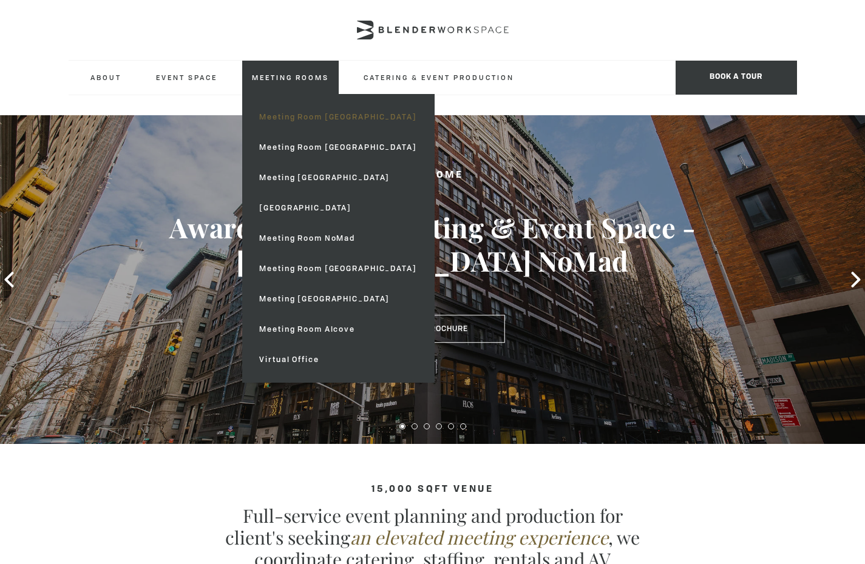 This screenshot has height=564, width=865. Describe the element at coordinates (433, 490) in the screenshot. I see `h4: 15,000 sqft venue` at that location.